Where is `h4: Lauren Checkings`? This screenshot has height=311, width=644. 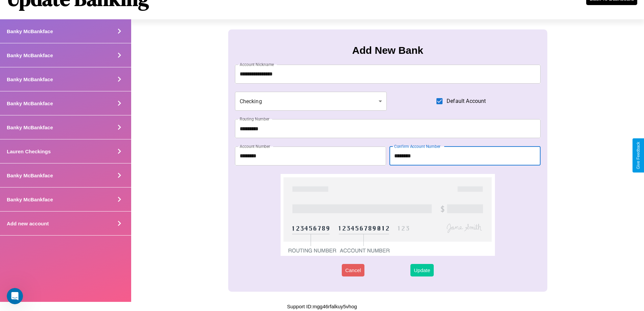
h4: Lauren Checkings is located at coordinates (29, 151).